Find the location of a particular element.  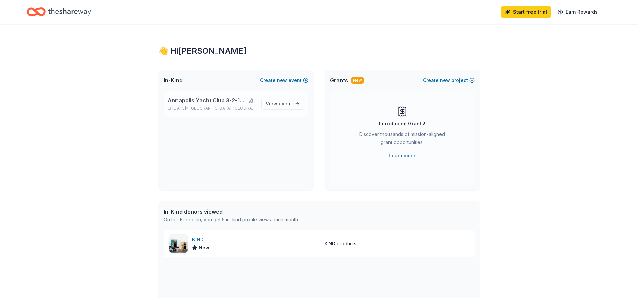

a: Earn Rewards is located at coordinates (578, 12).